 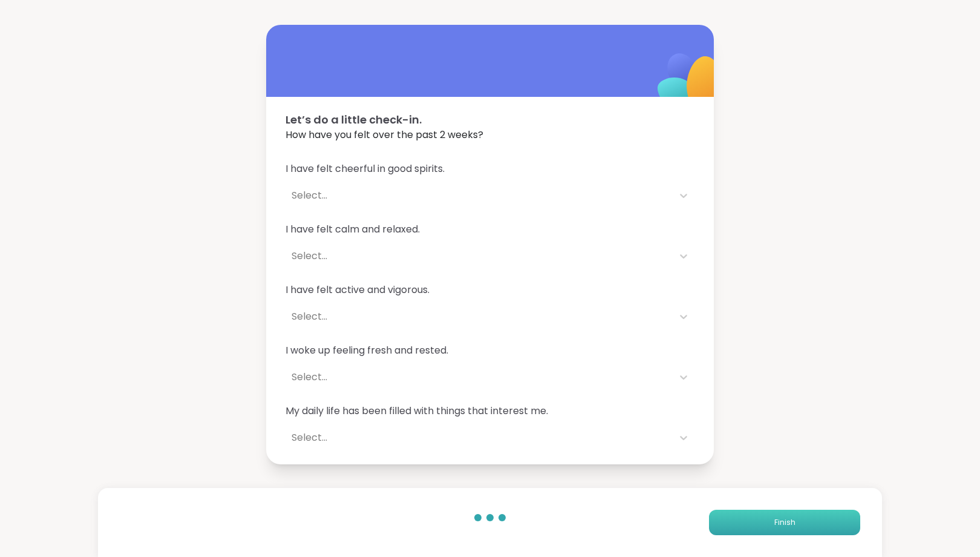 What do you see at coordinates (490, 169) in the screenshot?
I see `span: I have felt cheerful in good spirits.` at bounding box center [490, 169].